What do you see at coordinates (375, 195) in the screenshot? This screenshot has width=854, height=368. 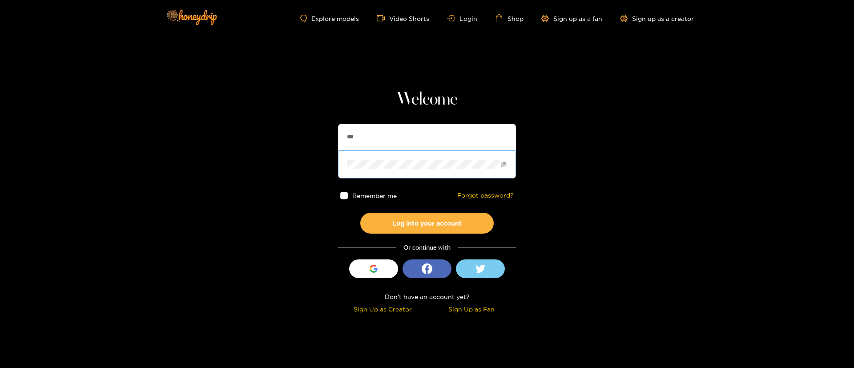 I see `span: Remember me` at bounding box center [375, 195].